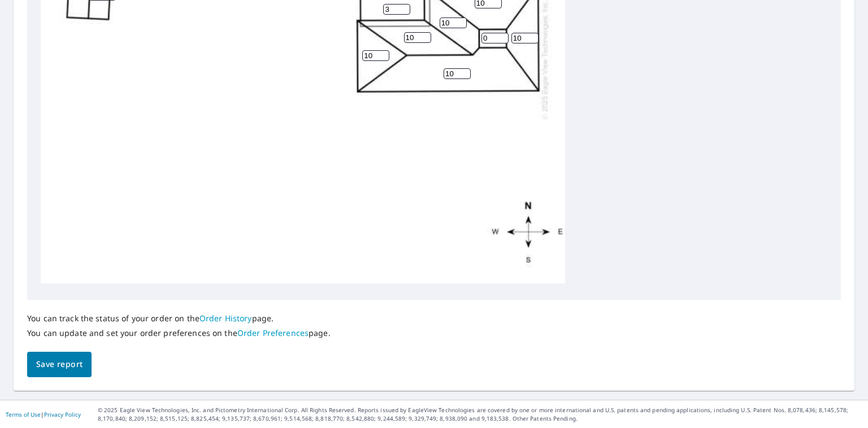 The height and width of the screenshot is (428, 868). I want to click on button: Save report, so click(60, 364).